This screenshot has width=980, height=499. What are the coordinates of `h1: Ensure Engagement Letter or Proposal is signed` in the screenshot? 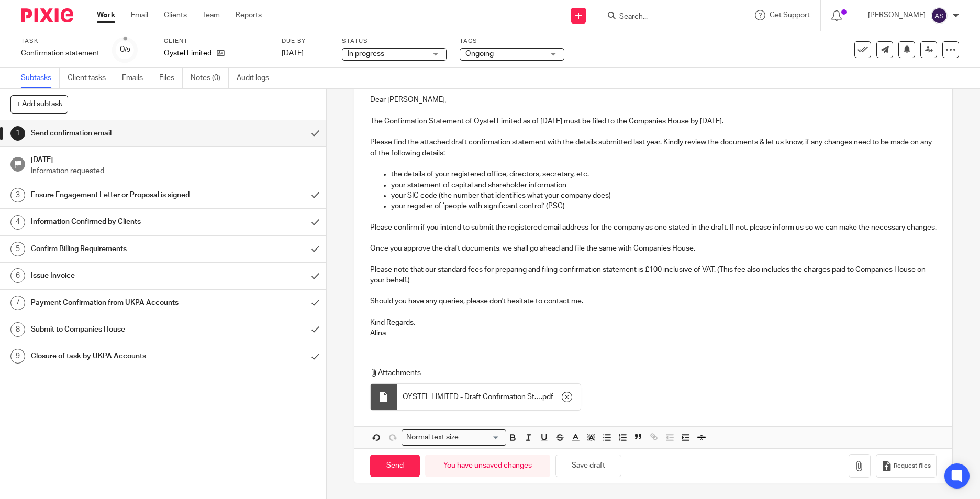 It's located at (119, 195).